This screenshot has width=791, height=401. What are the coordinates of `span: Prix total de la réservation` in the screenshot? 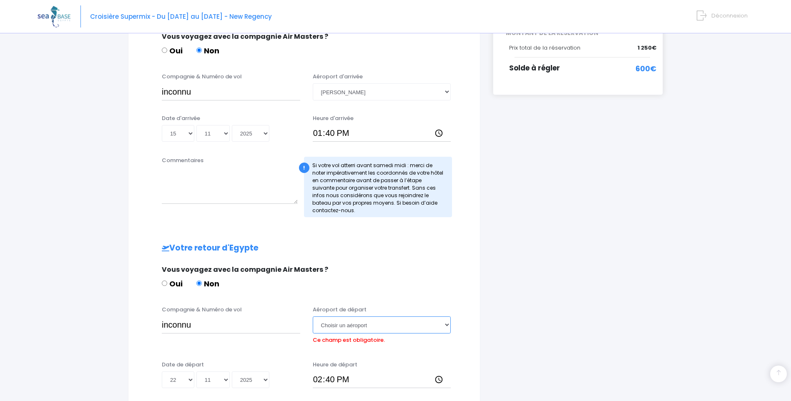 It's located at (544, 48).